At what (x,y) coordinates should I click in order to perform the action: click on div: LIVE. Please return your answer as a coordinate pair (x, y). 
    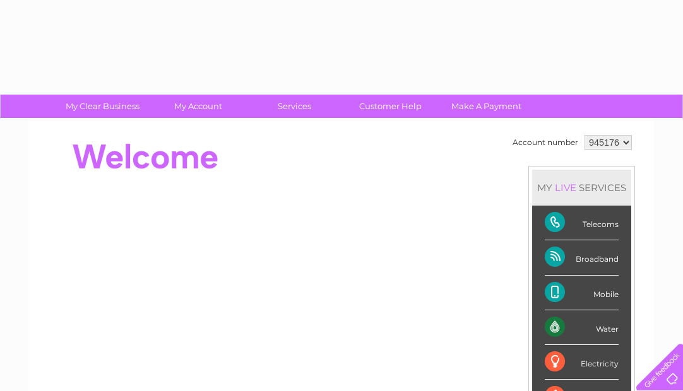
    Looking at the image, I should click on (565, 187).